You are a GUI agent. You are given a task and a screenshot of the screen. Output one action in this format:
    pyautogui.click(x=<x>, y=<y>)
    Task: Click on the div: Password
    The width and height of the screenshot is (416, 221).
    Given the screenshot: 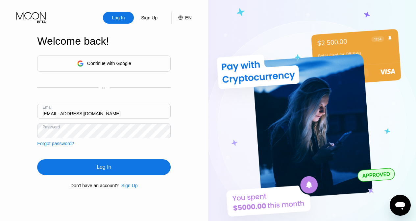 What is the action you would take?
    pyautogui.click(x=51, y=127)
    